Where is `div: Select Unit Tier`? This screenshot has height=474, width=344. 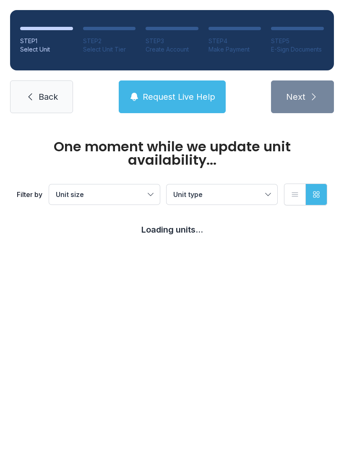 div: Select Unit Tier is located at coordinates (109, 49).